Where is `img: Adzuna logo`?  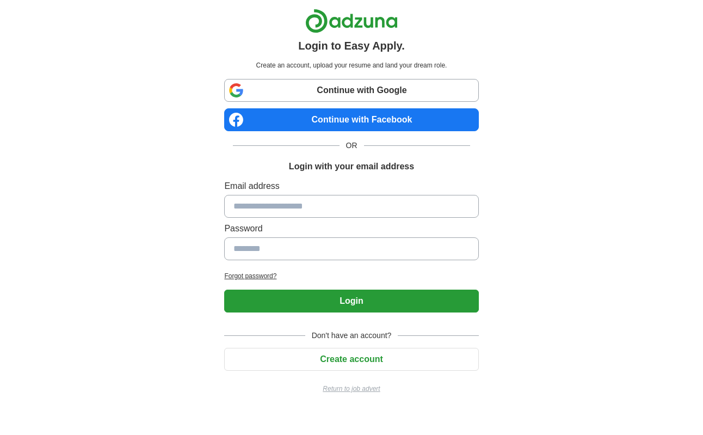
img: Adzuna logo is located at coordinates (351, 21).